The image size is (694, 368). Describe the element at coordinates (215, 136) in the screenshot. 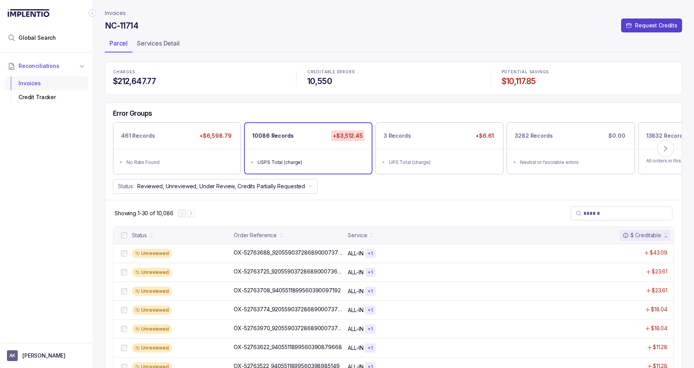

I see `p: +$6,598.79` at that location.